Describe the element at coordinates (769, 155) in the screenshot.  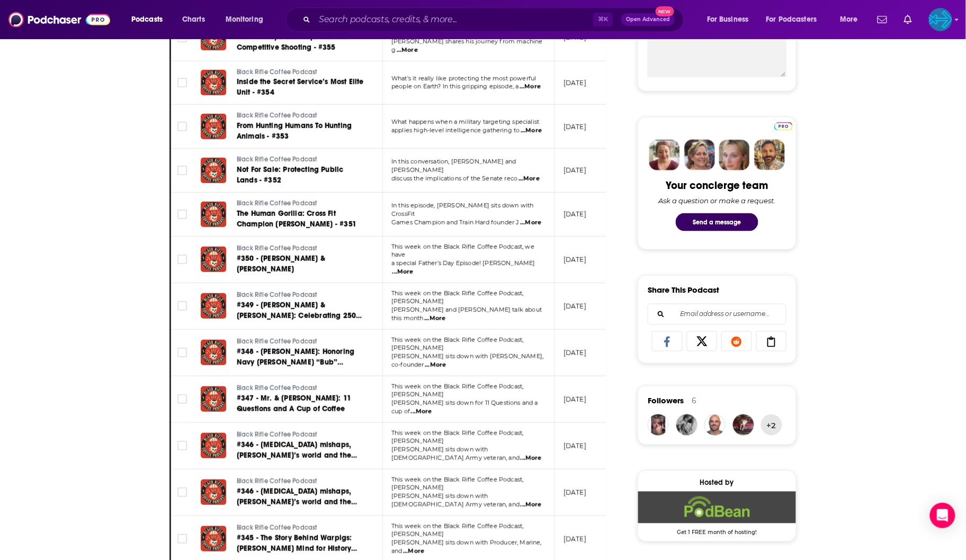
I see `img: Jon Profile` at that location.